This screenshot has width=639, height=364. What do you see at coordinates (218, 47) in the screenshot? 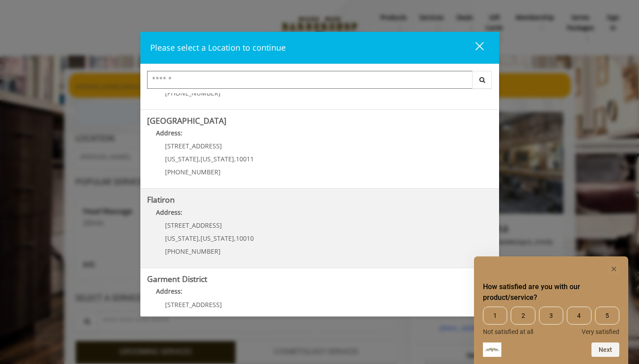
I see `span: Please select a Location to continue` at bounding box center [218, 47].